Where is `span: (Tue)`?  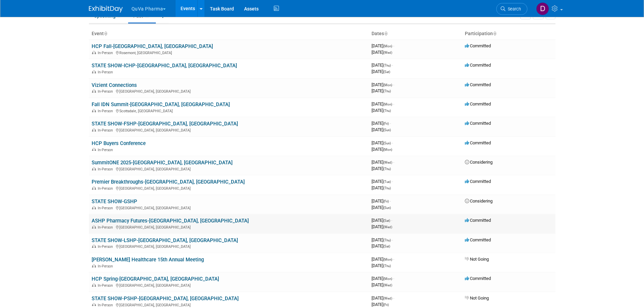
span: (Tue) is located at coordinates (387, 182).